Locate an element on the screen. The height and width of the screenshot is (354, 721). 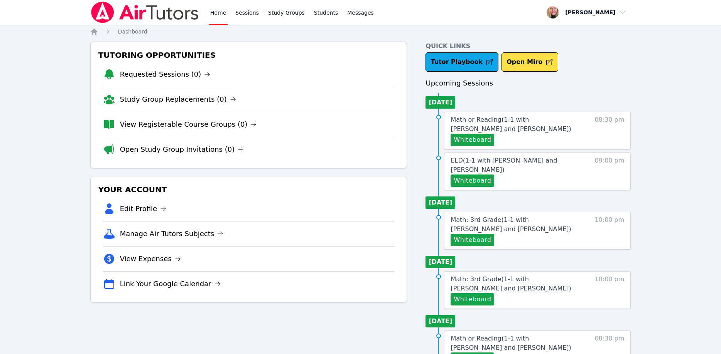
span: Dashboard is located at coordinates (133, 32).